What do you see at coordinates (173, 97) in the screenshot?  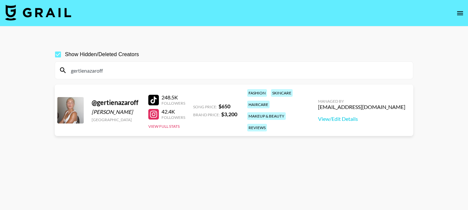 I see `div: 248.5K` at bounding box center [173, 97].